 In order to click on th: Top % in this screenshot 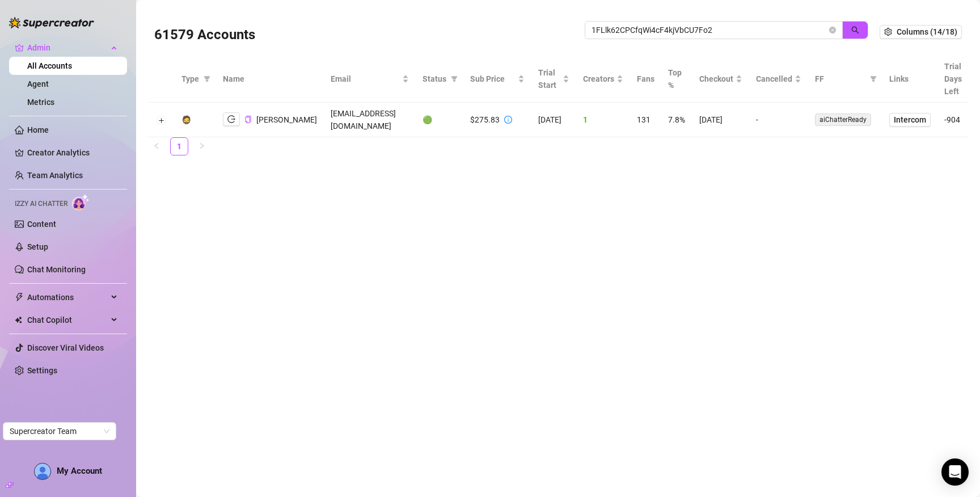, I will do `click(677, 79)`.